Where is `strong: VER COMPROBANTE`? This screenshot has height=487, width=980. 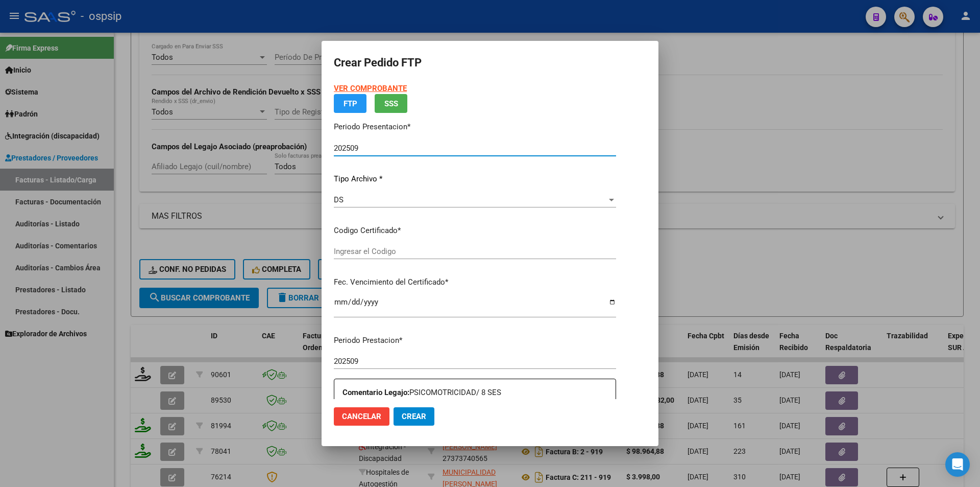 strong: VER COMPROBANTE is located at coordinates (370, 88).